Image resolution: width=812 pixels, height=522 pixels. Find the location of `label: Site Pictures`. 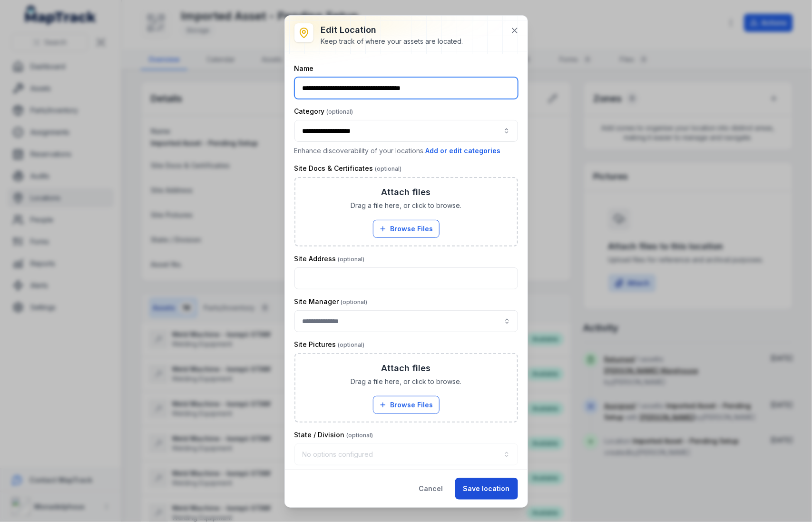

label: Site Pictures is located at coordinates (330, 344).